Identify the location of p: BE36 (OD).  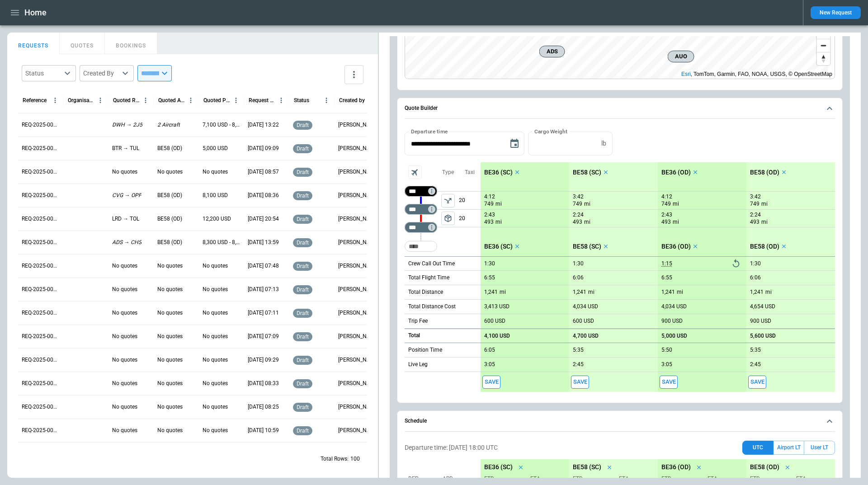
(676, 467).